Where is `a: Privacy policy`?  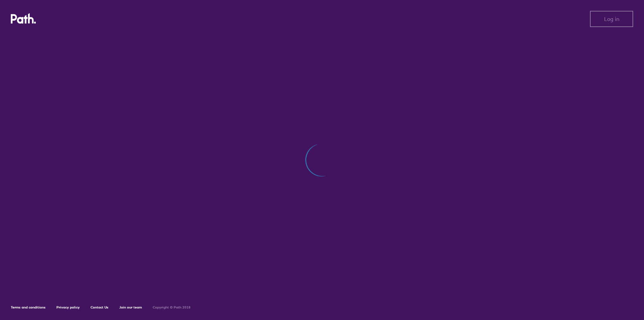 a: Privacy policy is located at coordinates (68, 307).